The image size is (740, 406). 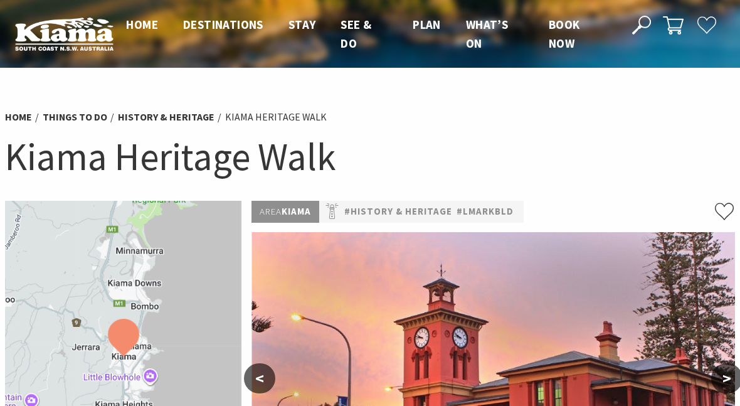 What do you see at coordinates (64, 34) in the screenshot?
I see `img: Kiama Logo` at bounding box center [64, 34].